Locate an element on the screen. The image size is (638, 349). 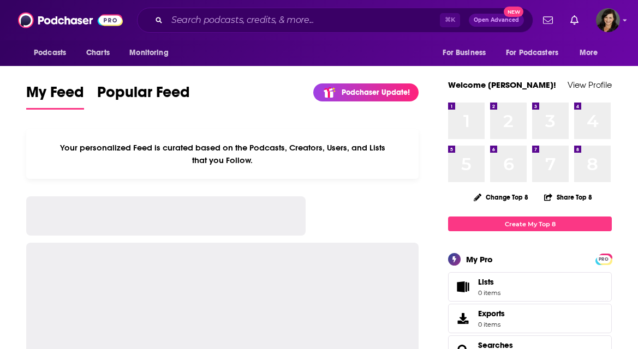
img: Podchaser - Follow, Share and Rate Podcasts is located at coordinates (70, 20).